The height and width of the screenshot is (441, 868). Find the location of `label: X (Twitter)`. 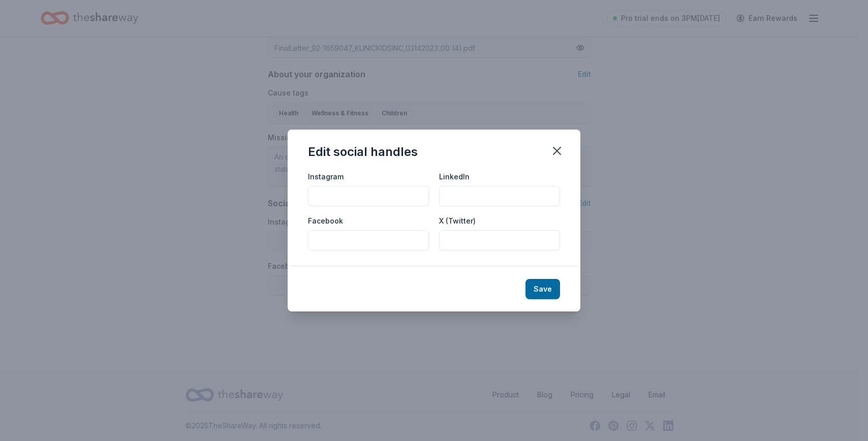

label: X (Twitter) is located at coordinates (458, 221).